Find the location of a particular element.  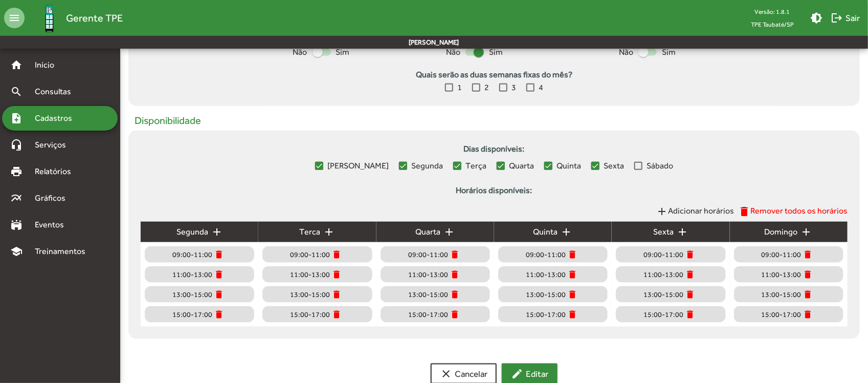

mat-icon: school is located at coordinates (16, 252).